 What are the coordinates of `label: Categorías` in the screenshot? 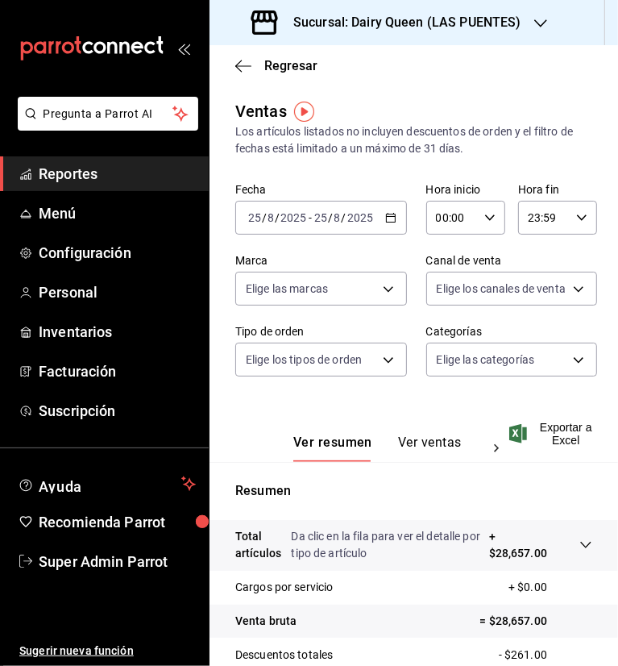 It's located at (512, 332).